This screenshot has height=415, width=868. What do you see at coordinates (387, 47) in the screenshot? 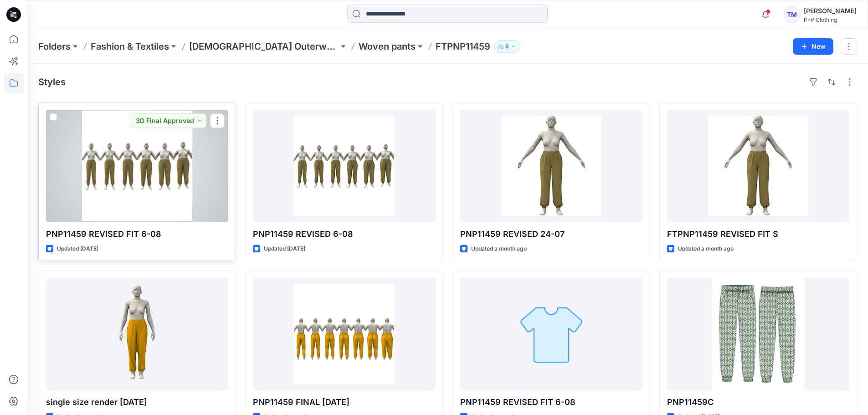
I see `p: Woven pants` at bounding box center [387, 47].